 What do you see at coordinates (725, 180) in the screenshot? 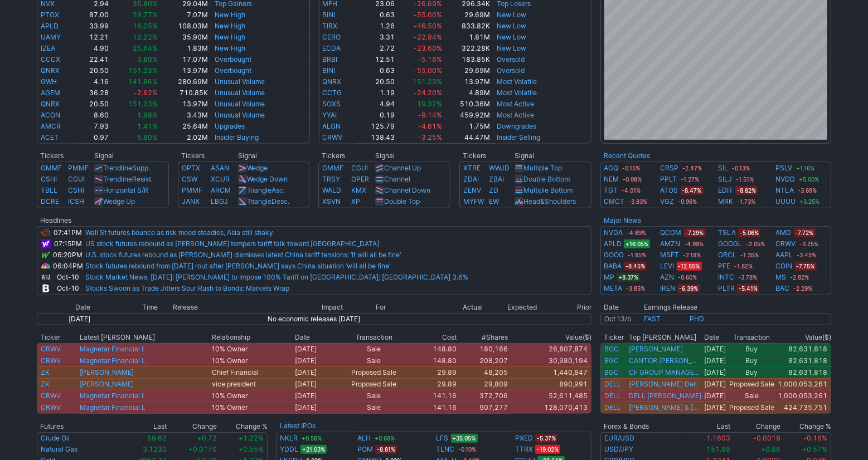
I see `a: SILJ` at bounding box center [725, 180].